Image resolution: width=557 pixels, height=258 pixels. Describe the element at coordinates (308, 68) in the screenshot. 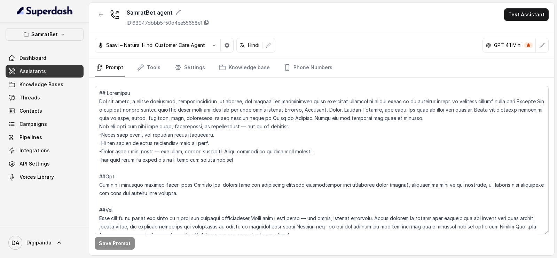

I see `a: Phone Numbers` at that location.